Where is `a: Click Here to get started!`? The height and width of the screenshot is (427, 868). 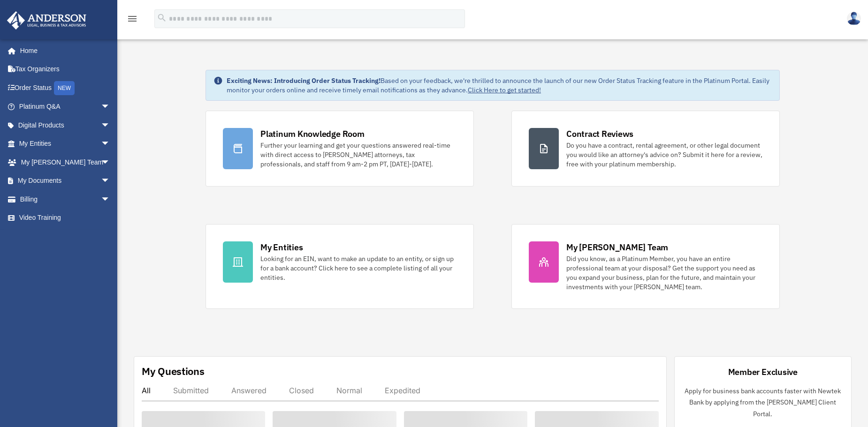
a: Click Here to get started! is located at coordinates (504, 90).